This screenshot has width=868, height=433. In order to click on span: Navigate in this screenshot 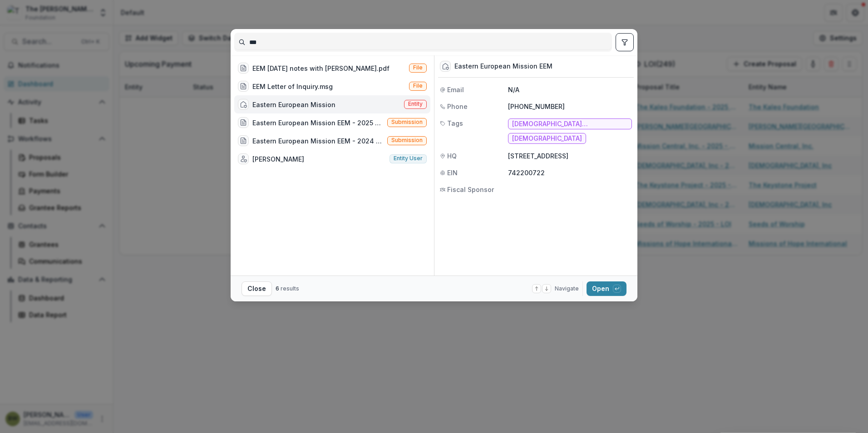, I will do `click(566, 289)`.